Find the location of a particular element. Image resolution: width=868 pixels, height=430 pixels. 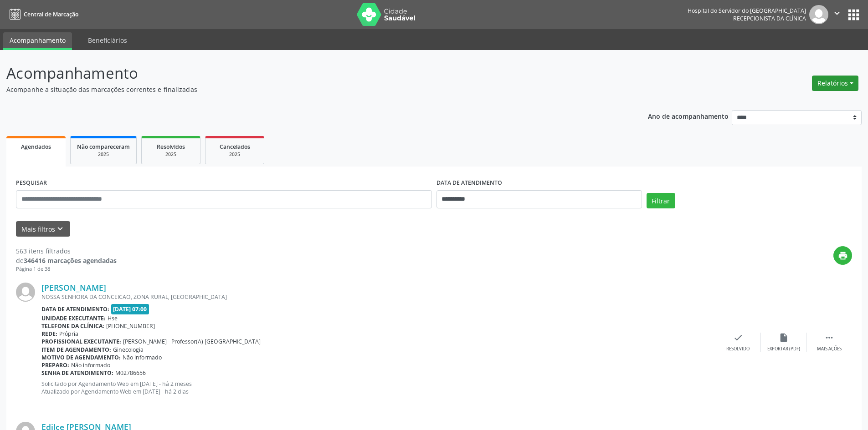

label: PESQUISAR is located at coordinates (31, 183).